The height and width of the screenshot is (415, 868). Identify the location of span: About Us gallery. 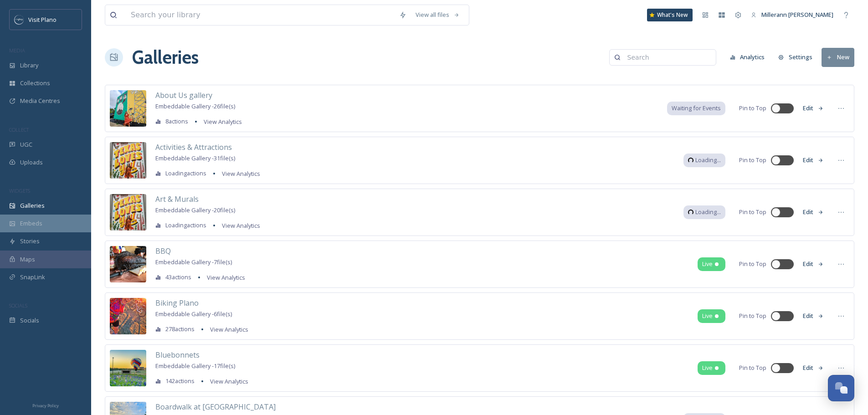
(184, 95).